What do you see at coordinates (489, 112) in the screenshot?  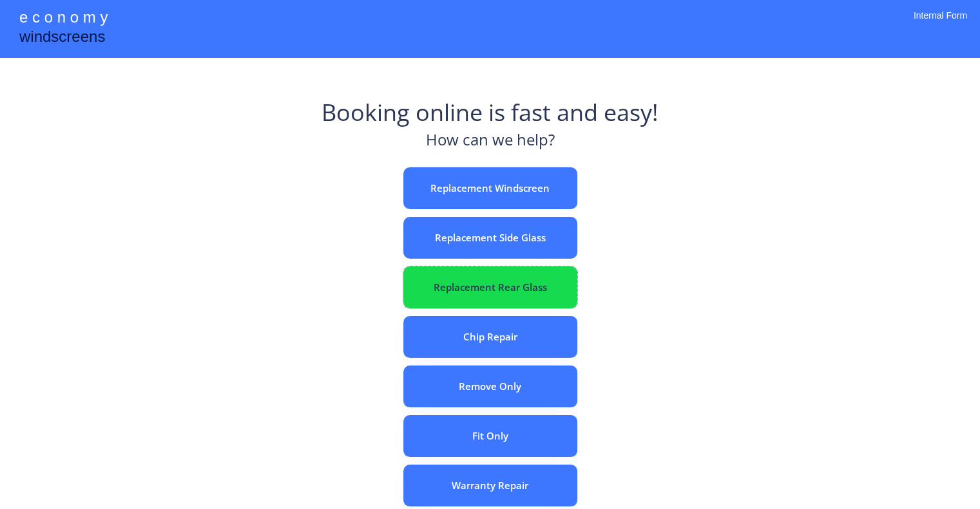 I see `div: Booking online is fast and easy!` at bounding box center [489, 112].